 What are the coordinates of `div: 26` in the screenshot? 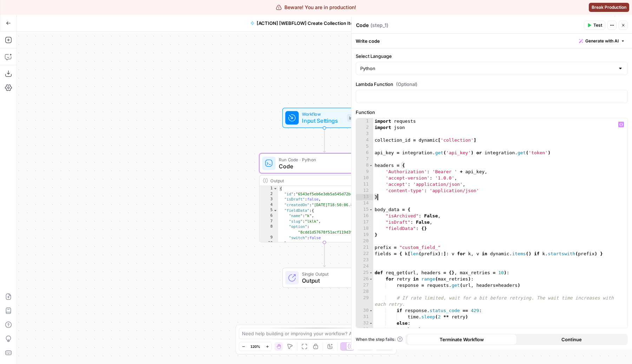 It's located at (364, 279).